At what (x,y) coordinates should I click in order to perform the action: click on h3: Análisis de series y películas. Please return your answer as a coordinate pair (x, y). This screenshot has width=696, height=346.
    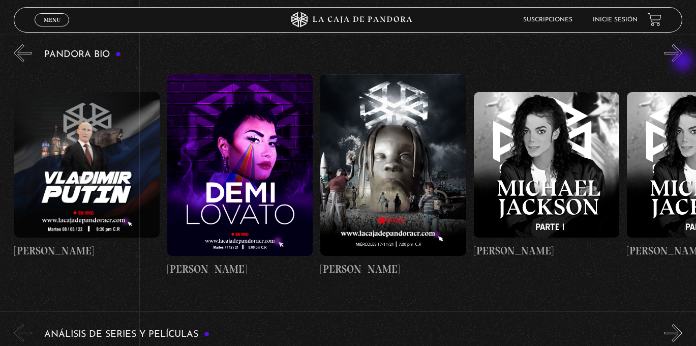
    Looking at the image, I should click on (127, 334).